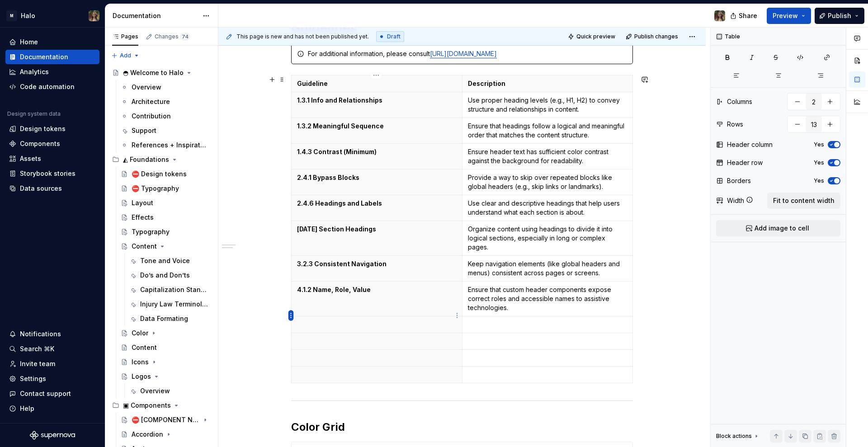 This screenshot has height=447, width=868. Describe the element at coordinates (170, 304) in the screenshot. I see `a: Injury Law Terminology` at that location.